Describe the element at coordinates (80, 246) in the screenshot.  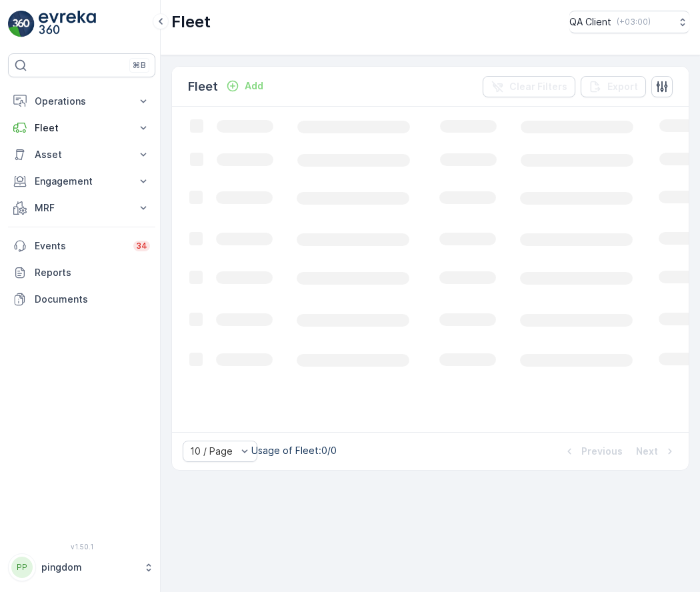
I see `p: Events` at that location.